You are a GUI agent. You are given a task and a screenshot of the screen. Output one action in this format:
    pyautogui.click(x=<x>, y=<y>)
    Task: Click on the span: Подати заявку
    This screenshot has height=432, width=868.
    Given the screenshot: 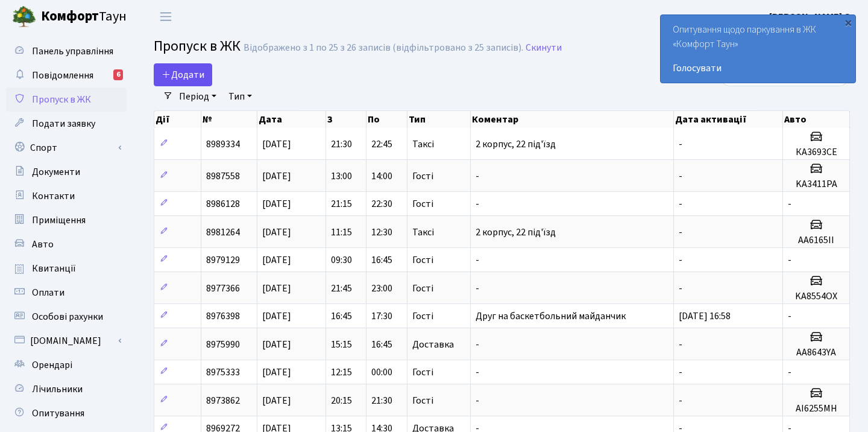 What is the action you would take?
    pyautogui.click(x=63, y=124)
    